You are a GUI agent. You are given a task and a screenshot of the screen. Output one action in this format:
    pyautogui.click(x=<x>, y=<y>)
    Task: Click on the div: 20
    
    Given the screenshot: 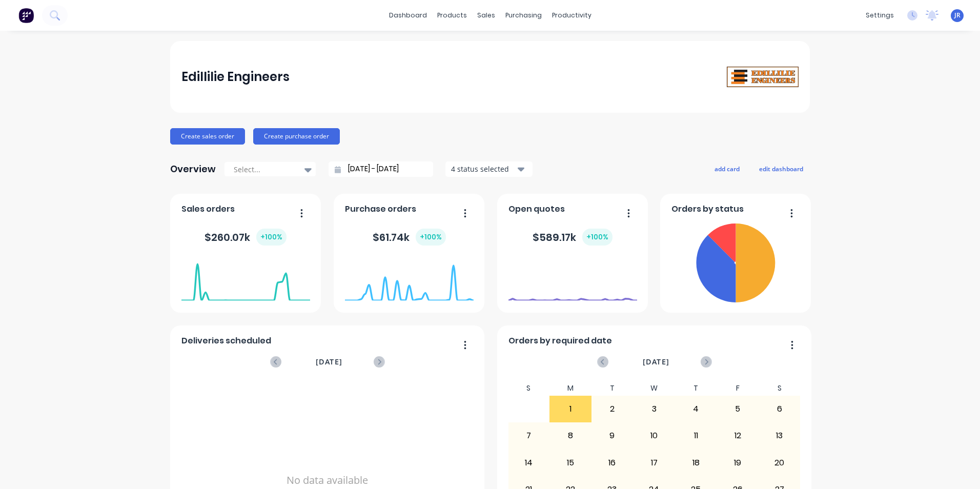 What is the action you would take?
    pyautogui.click(x=779, y=463)
    